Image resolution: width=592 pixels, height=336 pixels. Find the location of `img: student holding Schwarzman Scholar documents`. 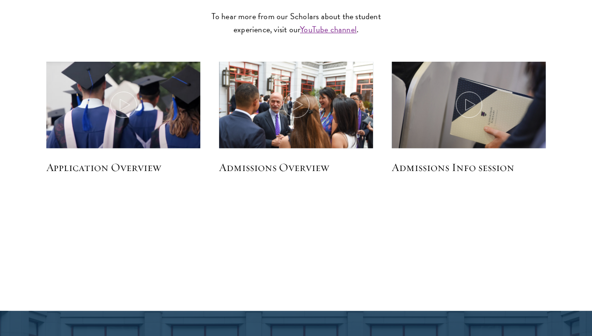

img: student holding Schwarzman Scholar documents is located at coordinates (468, 113).